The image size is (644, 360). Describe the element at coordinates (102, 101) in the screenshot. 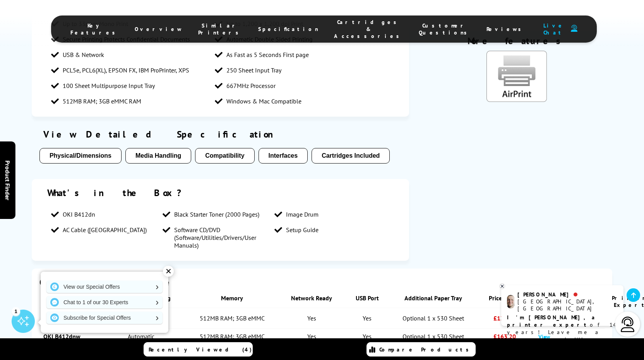

I see `span: 512MB RAM; 3GB eMMC RAM` at that location.